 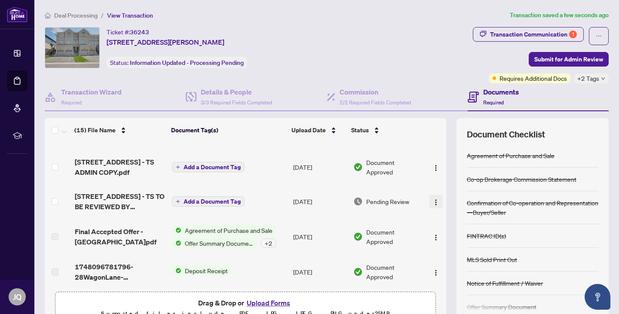 I want to click on span: JQ, so click(x=17, y=297).